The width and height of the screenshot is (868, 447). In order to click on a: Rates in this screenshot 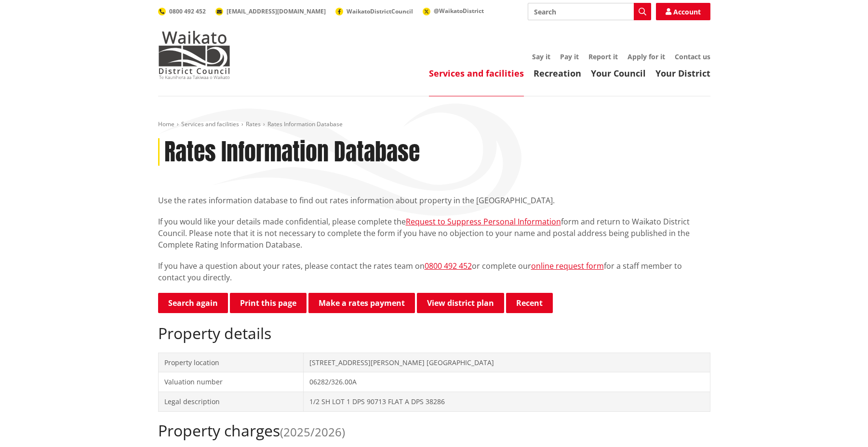, I will do `click(253, 124)`.